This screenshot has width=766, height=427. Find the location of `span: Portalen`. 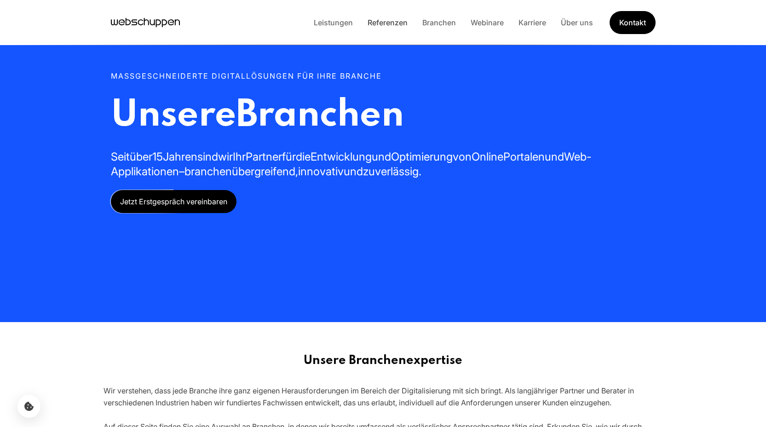

span: Portalen is located at coordinates (524, 156).